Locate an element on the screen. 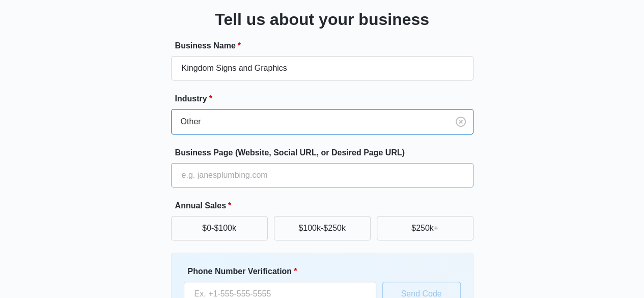  label: Phone Number Verification is located at coordinates (284, 271).